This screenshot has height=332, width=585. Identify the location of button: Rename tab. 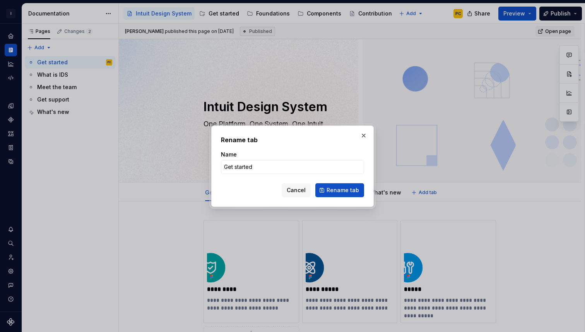
(340, 190).